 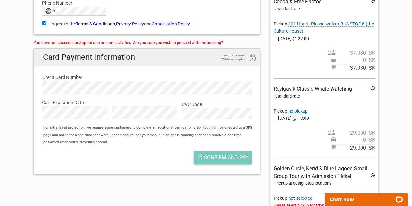 What do you see at coordinates (253, 58) in the screenshot?
I see `i: 256bit encryption` at bounding box center [253, 58].